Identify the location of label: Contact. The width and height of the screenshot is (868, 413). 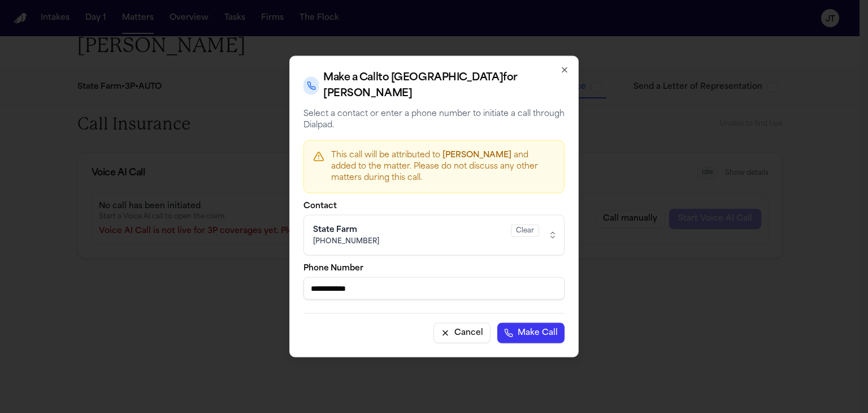
(434, 206).